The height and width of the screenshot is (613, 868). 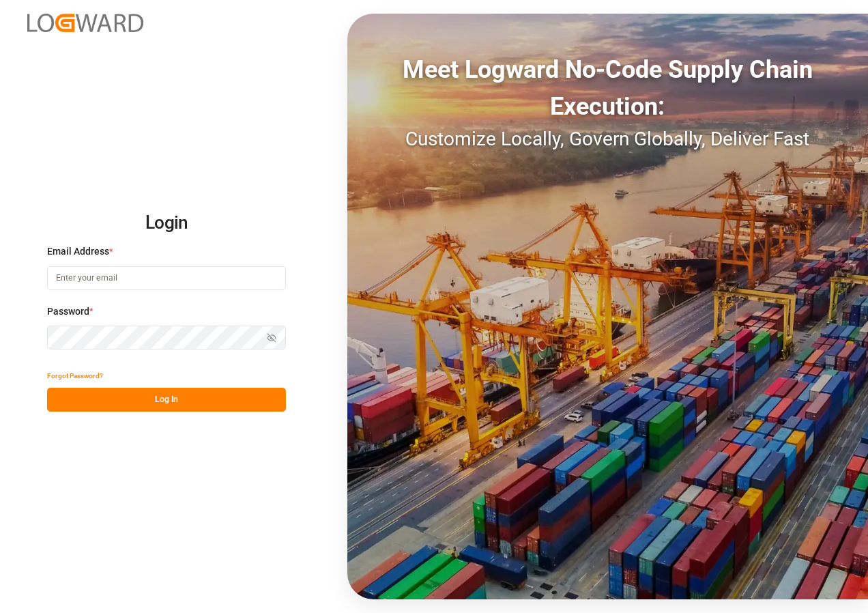 What do you see at coordinates (75, 375) in the screenshot?
I see `button: Forgot Password?` at bounding box center [75, 375].